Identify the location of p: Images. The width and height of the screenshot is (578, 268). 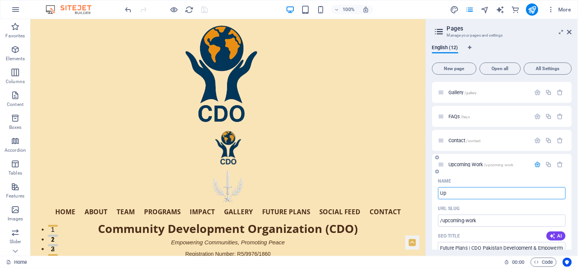
(15, 219).